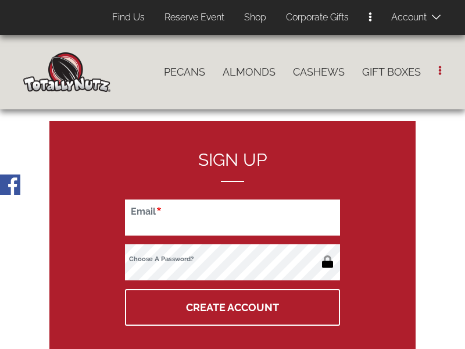 The image size is (465, 349). I want to click on a: Gift Boxes, so click(391, 72).